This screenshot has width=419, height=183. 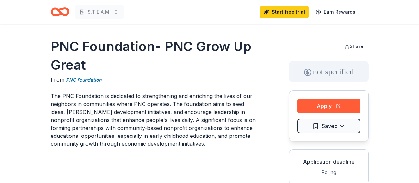 I want to click on button: Saved, so click(x=329, y=126).